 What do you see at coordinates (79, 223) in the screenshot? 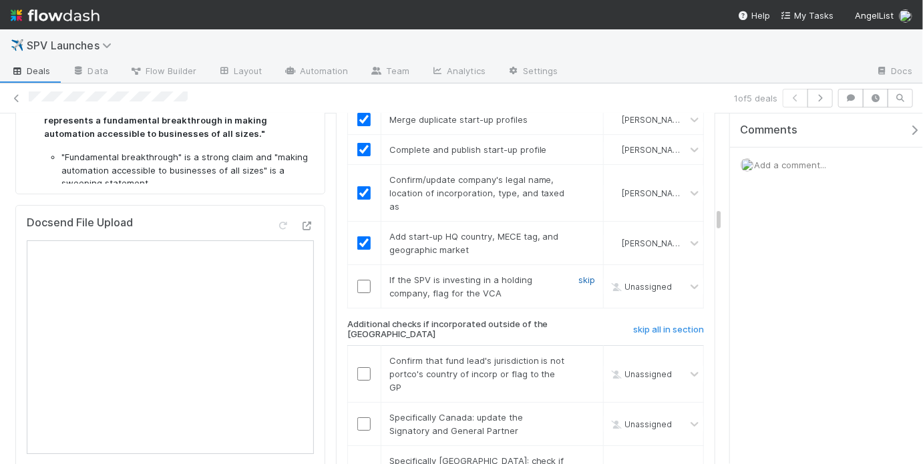
I see `h5: Docsend File Upload` at bounding box center [79, 223].